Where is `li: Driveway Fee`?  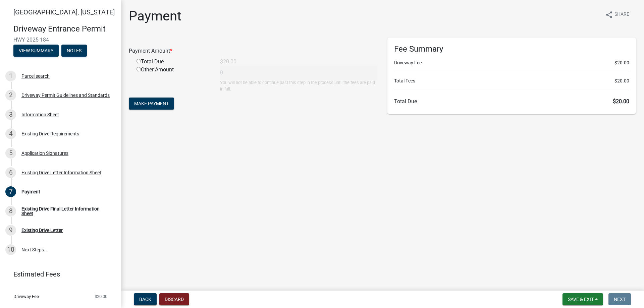 li: Driveway Fee is located at coordinates (512, 63).